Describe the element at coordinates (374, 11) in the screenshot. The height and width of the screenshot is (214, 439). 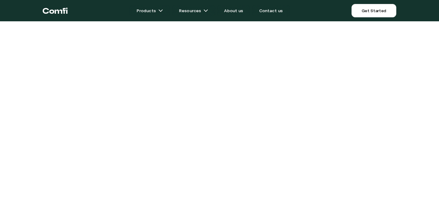
I see `a: Get Started` at that location.